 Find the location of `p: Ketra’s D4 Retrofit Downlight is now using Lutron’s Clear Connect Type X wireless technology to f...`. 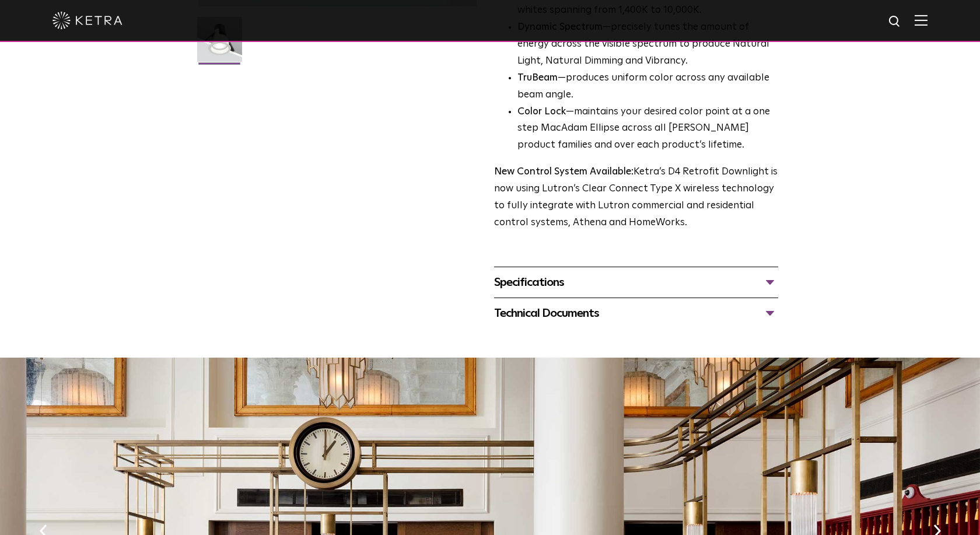

p: Ketra’s D4 Retrofit Downlight is now using Lutron’s Clear Connect Type X wireless technology to f... is located at coordinates (635, 198).